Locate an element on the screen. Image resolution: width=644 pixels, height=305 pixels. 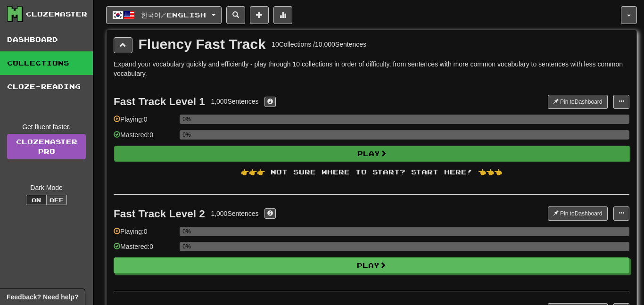
button: On is located at coordinates (36, 200).